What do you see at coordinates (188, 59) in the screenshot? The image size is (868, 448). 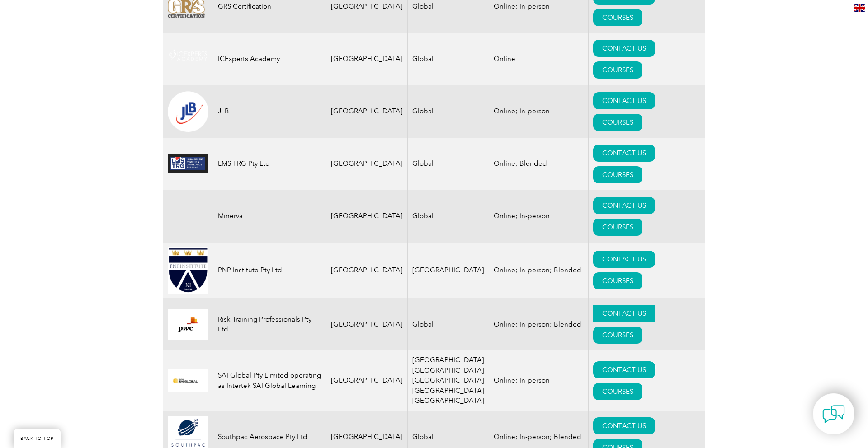 I see `img: 2bff5172-5738-eb11-a813-000d3a79722d-logo.png` at bounding box center [188, 59].